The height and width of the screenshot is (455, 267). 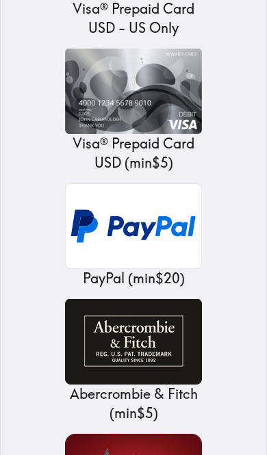 What do you see at coordinates (133, 278) in the screenshot?
I see `p: PayPal ( min $20 )` at bounding box center [133, 278].